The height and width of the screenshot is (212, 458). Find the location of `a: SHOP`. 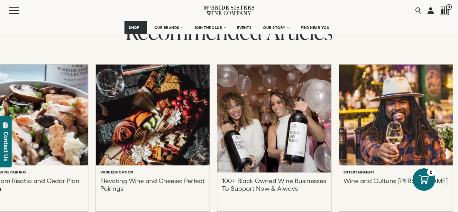

a: SHOP is located at coordinates (136, 28).